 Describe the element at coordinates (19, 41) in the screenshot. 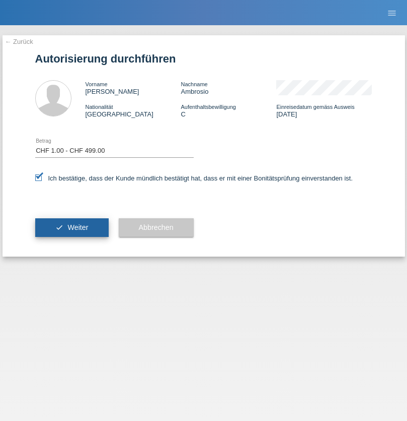

I see `a: ← Zurück` at that location.